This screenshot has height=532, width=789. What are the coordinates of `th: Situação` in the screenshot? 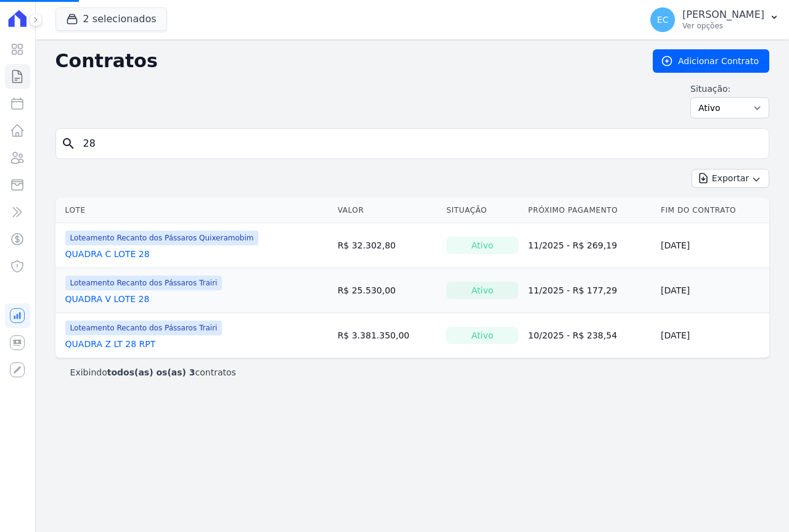 It's located at (482, 210).